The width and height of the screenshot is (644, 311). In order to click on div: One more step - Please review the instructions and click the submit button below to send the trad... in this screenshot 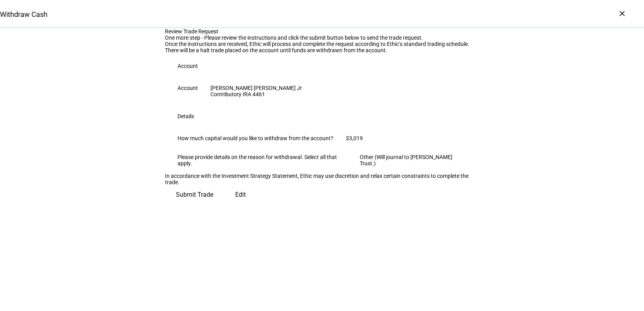, I will do `click(322, 38)`.